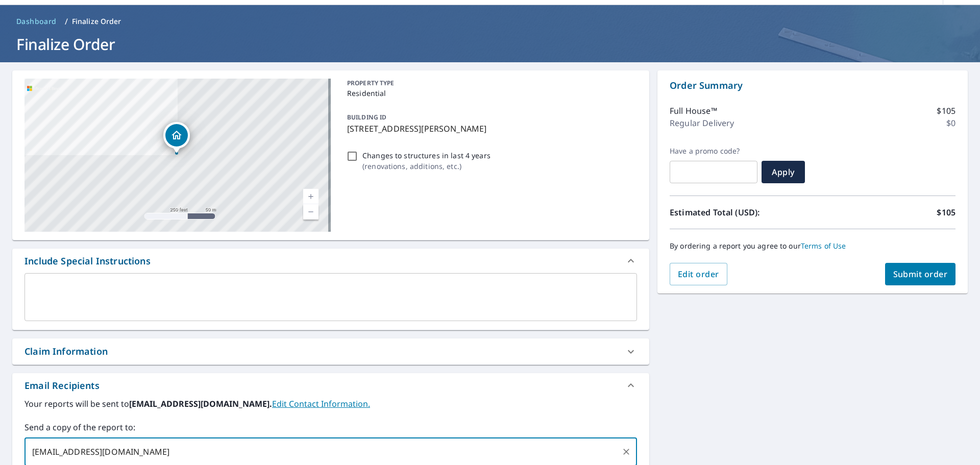  Describe the element at coordinates (813, 246) in the screenshot. I see `p: By ordering a report you agree to our` at that location.